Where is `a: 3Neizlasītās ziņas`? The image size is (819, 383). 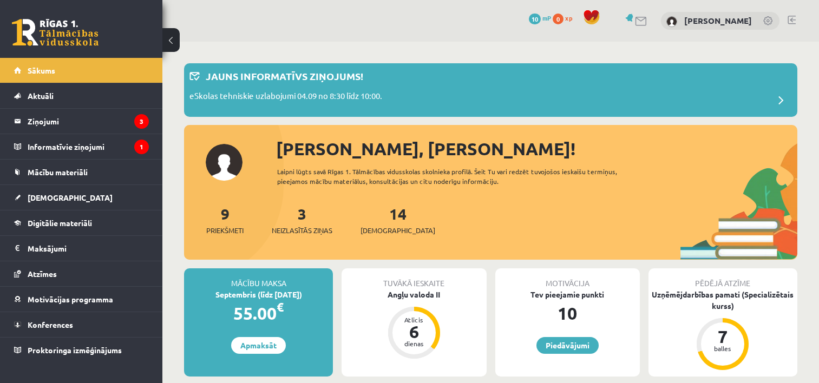
a: 3Neizlasītās ziņas is located at coordinates (302, 220).